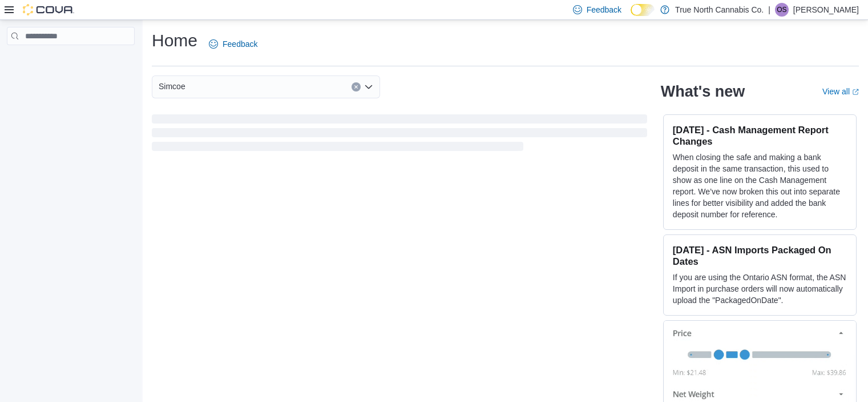 The image size is (868, 402). Describe the element at coordinates (70, 61) in the screenshot. I see `nav: Complex example` at that location.